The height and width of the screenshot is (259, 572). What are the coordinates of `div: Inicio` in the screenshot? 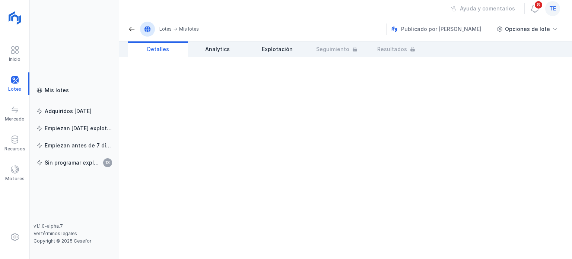 It's located at (15, 59).